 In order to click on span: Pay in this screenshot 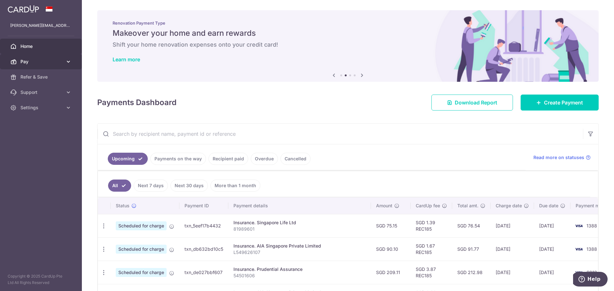, I will do `click(42, 62)`.